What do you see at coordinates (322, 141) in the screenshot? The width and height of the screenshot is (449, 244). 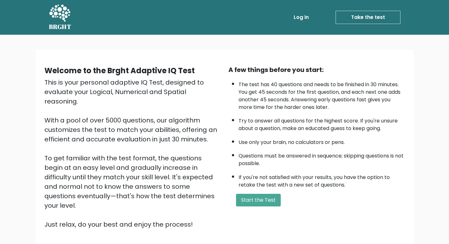 I see `li: Use only your brain, no calculators or pens.` at bounding box center [322, 141].